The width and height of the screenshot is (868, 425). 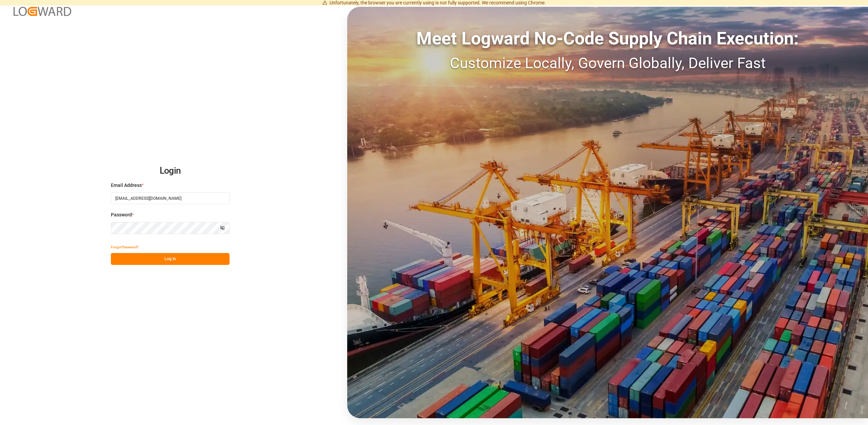 I want to click on div: Meet Logward No-Code Supply Chain Execution:, so click(x=608, y=39).